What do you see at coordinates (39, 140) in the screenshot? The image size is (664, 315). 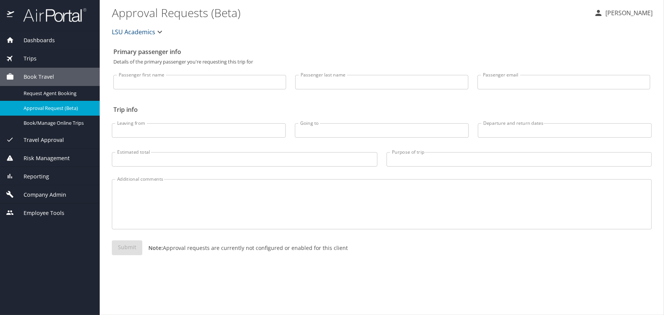 I see `span: Travel Approval` at bounding box center [39, 140].